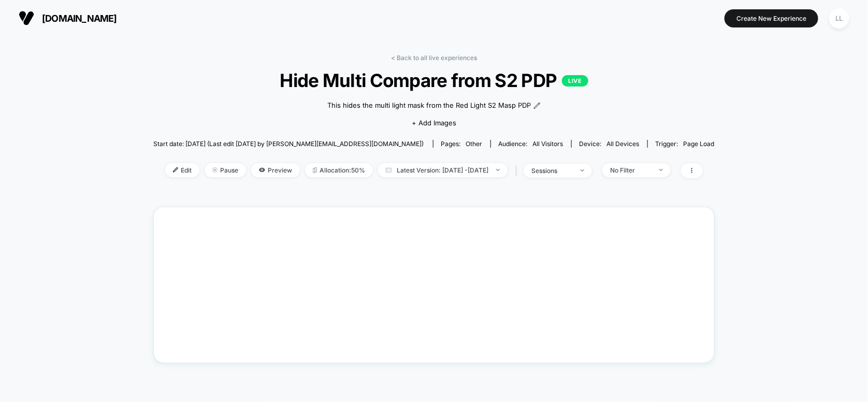  I want to click on img: edit, so click(176, 170).